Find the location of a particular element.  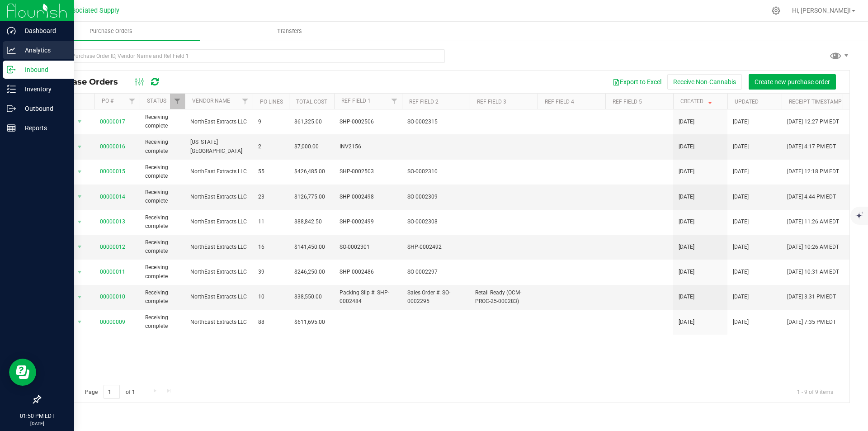

a: PO # is located at coordinates (107, 101).